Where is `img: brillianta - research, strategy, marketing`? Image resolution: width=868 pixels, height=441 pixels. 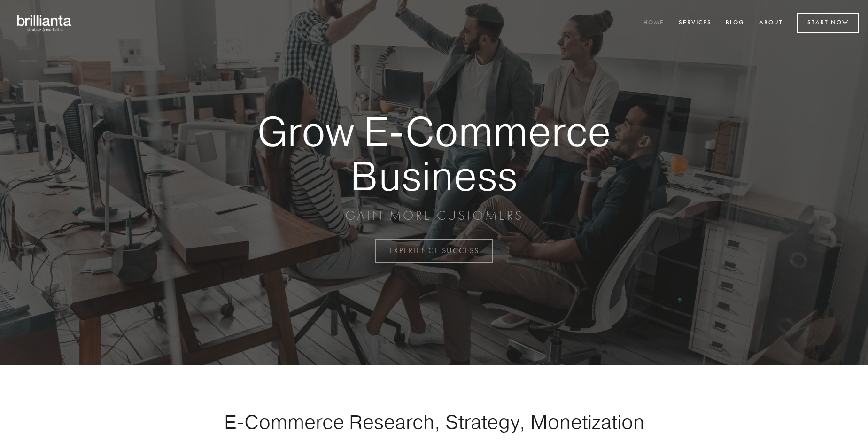 img: brillianta - research, strategy, marketing is located at coordinates (44, 23).